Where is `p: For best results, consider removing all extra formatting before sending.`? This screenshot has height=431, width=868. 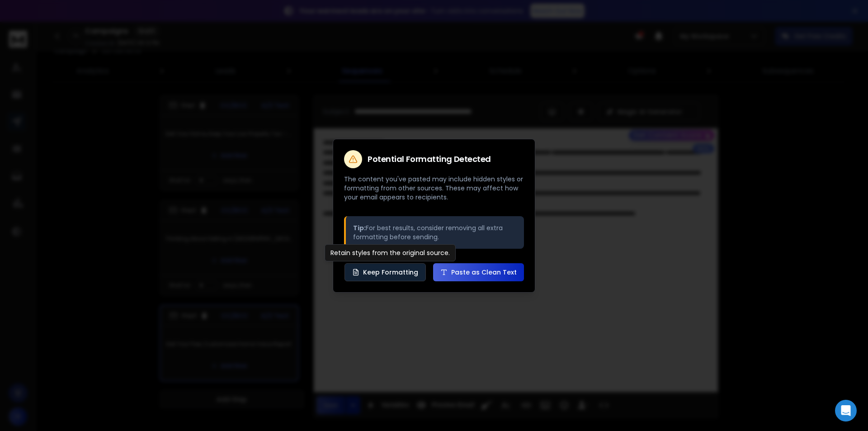 p: For best results, consider removing all extra formatting before sending. is located at coordinates (435, 233).